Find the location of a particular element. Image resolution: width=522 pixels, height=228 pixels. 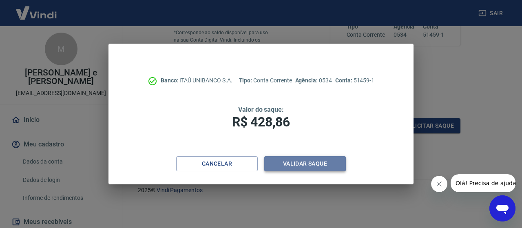

span: Banco: is located at coordinates (170, 80).